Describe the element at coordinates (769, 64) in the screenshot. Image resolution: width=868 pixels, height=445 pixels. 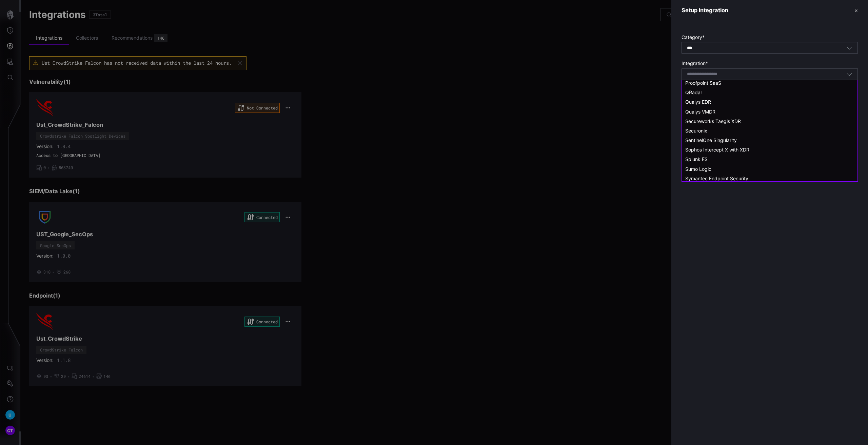
I see `label: Integration *` at that location.